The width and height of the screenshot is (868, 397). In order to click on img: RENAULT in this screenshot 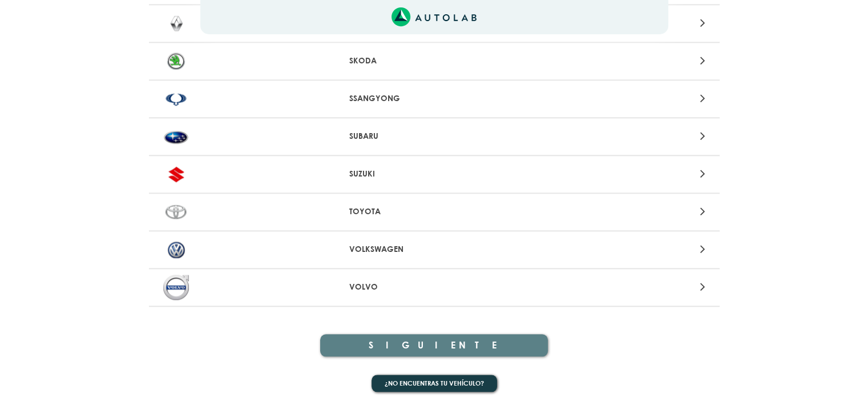, I will do `click(176, 23)`.